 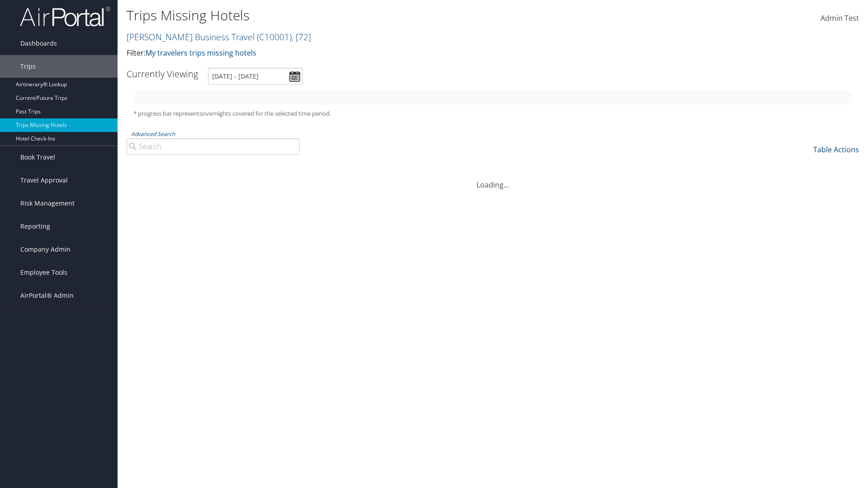 What do you see at coordinates (28, 66) in the screenshot?
I see `span: Trips` at bounding box center [28, 66].